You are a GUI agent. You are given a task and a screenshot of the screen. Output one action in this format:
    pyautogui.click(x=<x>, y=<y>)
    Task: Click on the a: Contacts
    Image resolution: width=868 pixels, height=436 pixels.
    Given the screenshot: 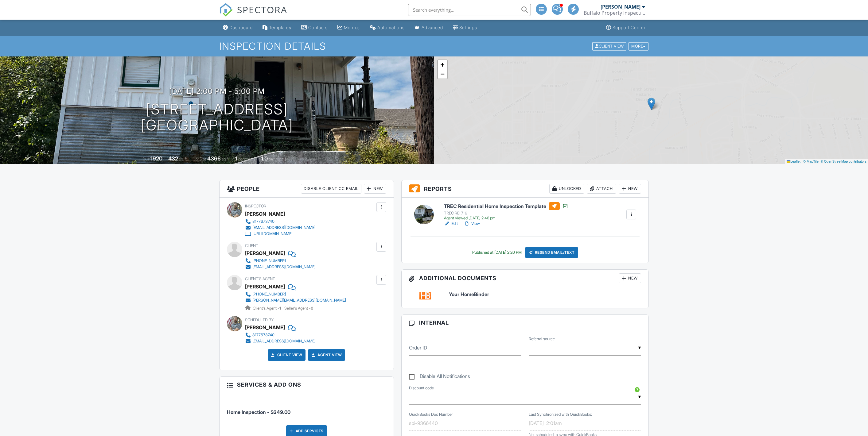 What is the action you would take?
    pyautogui.click(x=314, y=28)
    